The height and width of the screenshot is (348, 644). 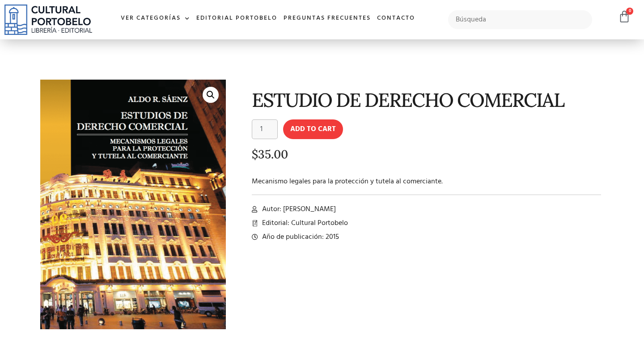 I want to click on a: Editorial Portobelo, so click(x=236, y=18).